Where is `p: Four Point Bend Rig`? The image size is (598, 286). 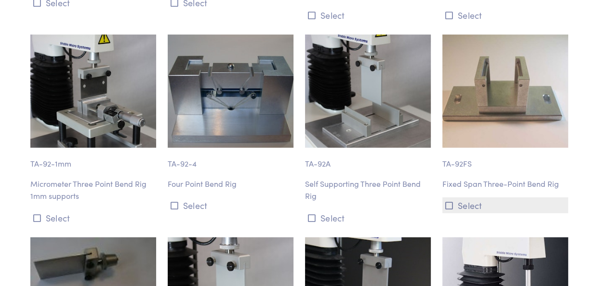
p: Four Point Bend Rig is located at coordinates (230, 184).